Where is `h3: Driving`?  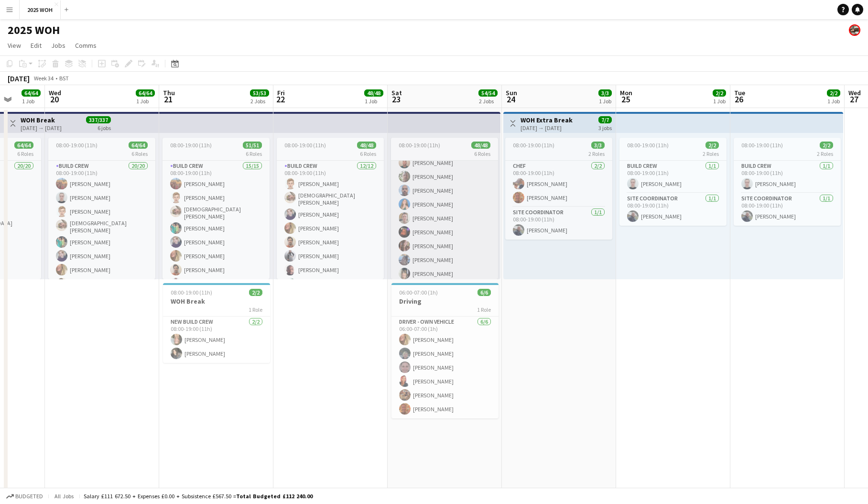 h3: Driving is located at coordinates (445, 301).